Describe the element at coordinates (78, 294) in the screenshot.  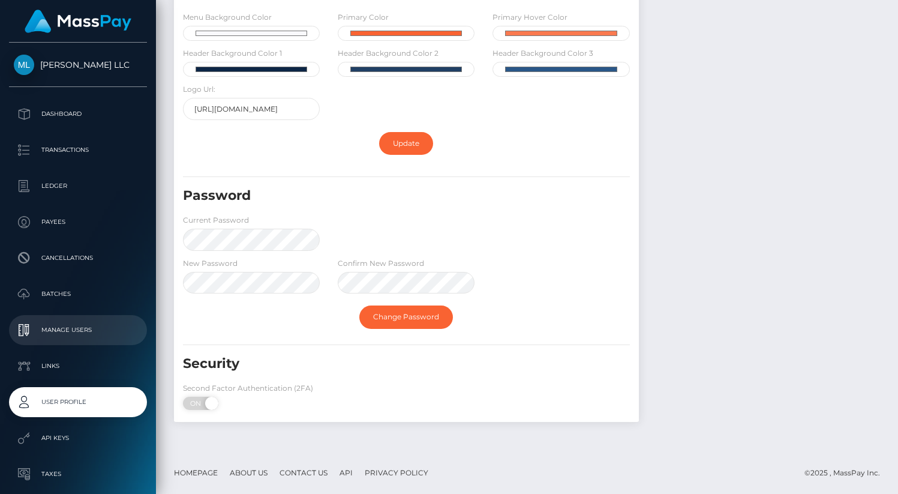
I see `a: Batches` at that location.